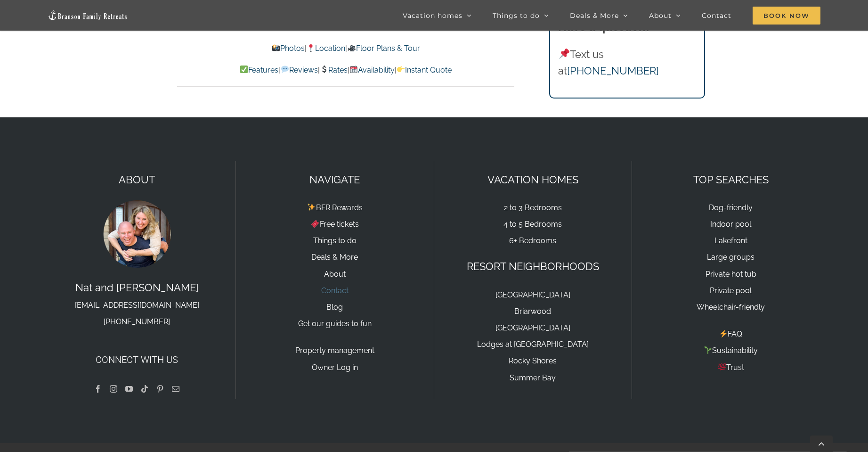 The height and width of the screenshot is (452, 868). I want to click on a: Things to do, so click(335, 240).